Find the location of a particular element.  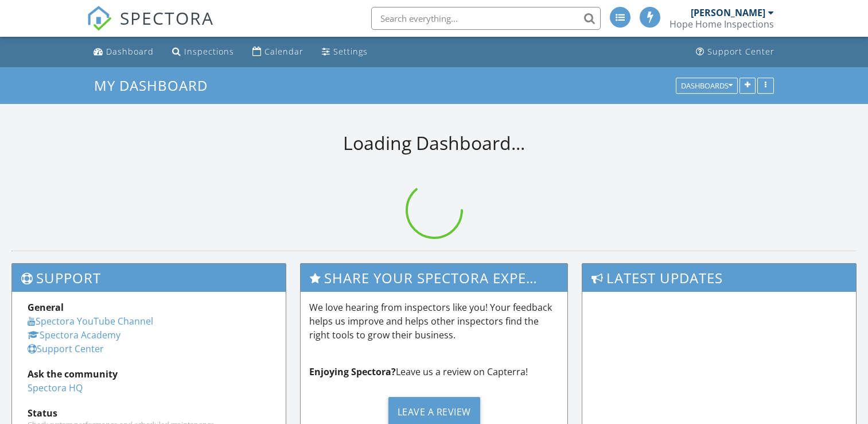

div: Settings is located at coordinates (351, 51).